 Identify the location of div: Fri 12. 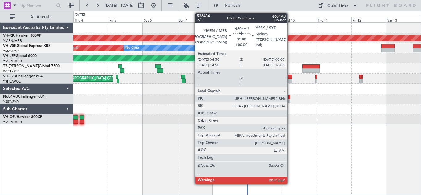
(368, 20).